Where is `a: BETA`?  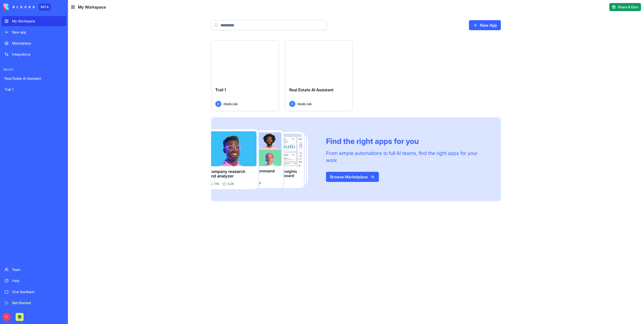
a: BETA is located at coordinates (27, 7).